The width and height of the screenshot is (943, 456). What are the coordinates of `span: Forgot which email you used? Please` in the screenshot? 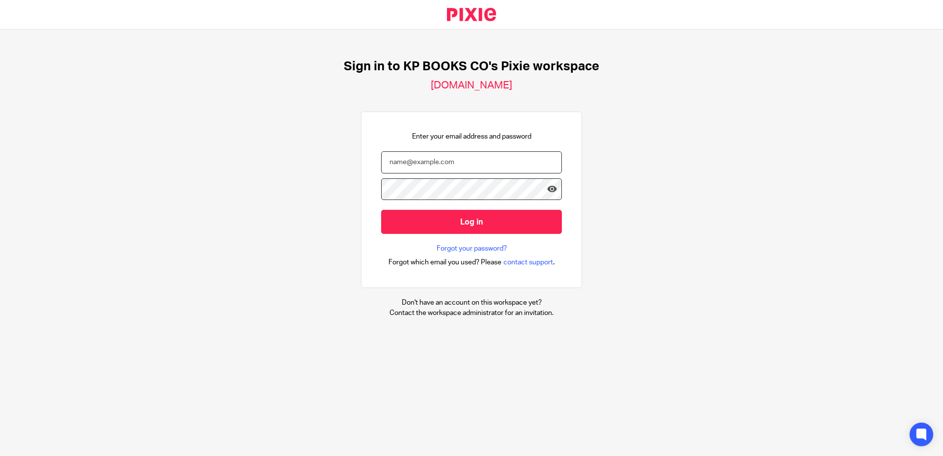 It's located at (445, 262).